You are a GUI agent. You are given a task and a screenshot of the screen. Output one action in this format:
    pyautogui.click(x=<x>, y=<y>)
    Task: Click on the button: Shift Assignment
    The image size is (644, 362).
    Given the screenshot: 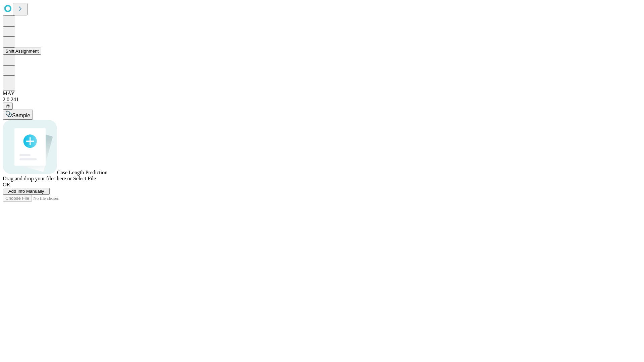 What is the action you would take?
    pyautogui.click(x=22, y=51)
    